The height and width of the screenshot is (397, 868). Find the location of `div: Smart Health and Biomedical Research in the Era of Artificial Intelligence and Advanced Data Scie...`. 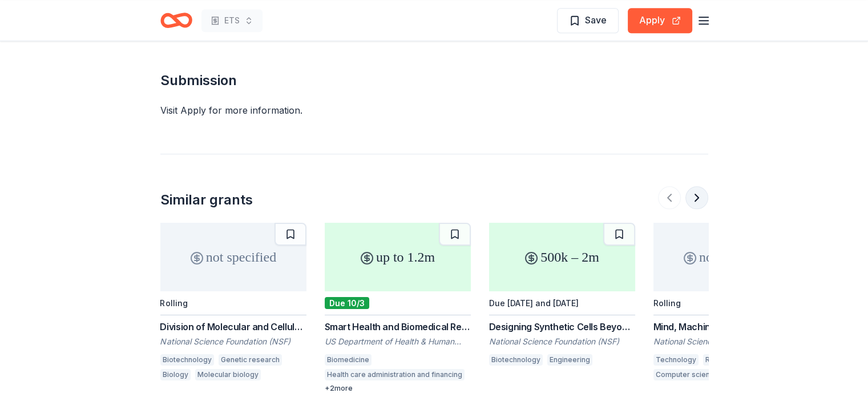

div: Smart Health and Biomedical Research in the Era of Artificial Intelligence and Advanced Data Scie... is located at coordinates (398, 327).